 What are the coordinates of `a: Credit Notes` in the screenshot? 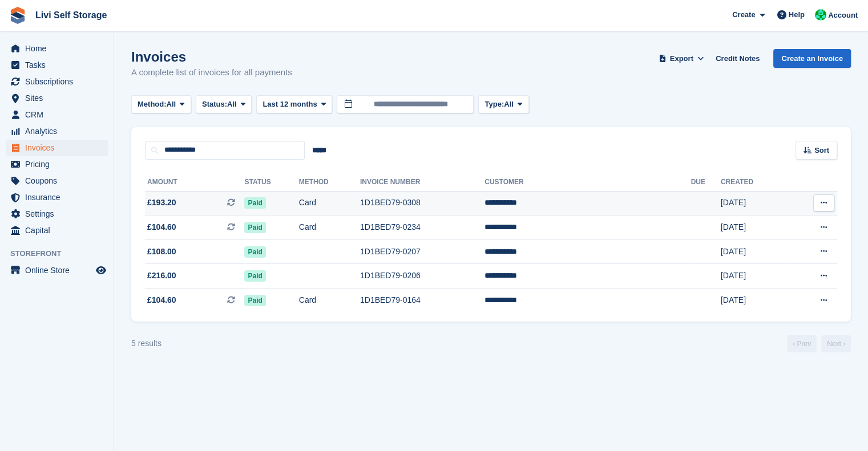 It's located at (738, 58).